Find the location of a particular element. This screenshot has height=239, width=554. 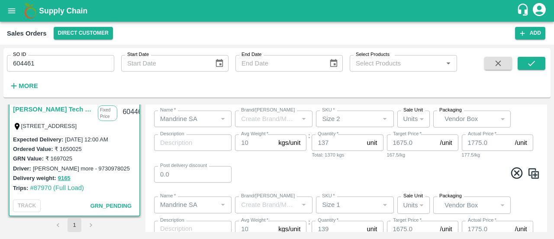

label: Post delivery discount is located at coordinates (184, 165).